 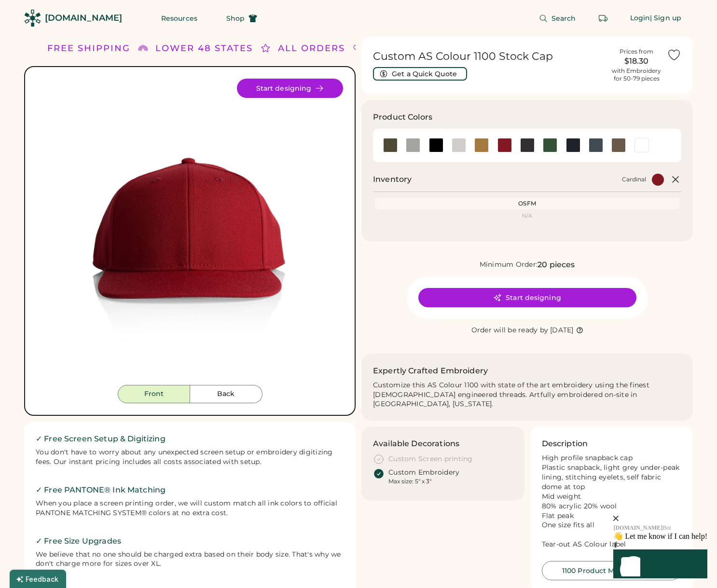 What do you see at coordinates (105, 72) in the screenshot?
I see `span: 👋 Let me know if I can help!` at bounding box center [105, 72].